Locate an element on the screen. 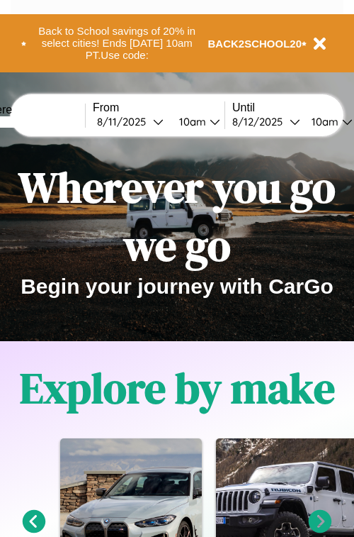 Image resolution: width=354 pixels, height=537 pixels. button: 8/11/2025 is located at coordinates (130, 121).